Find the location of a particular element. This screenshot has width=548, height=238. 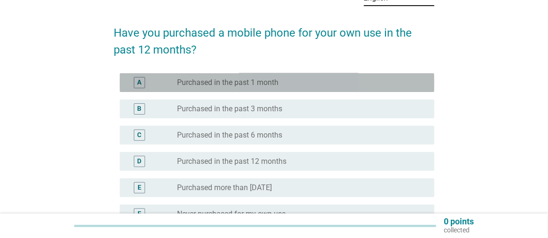

label: Purchased in the past 1 month is located at coordinates (228, 83).